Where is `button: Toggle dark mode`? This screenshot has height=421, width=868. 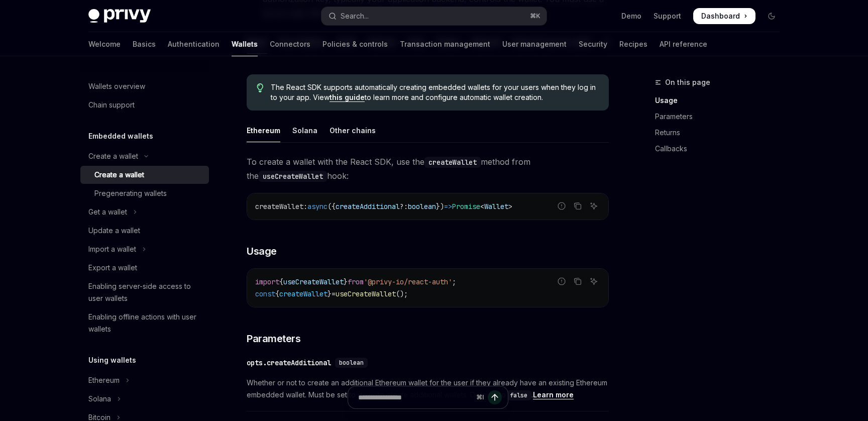 button: Toggle dark mode is located at coordinates (771, 16).